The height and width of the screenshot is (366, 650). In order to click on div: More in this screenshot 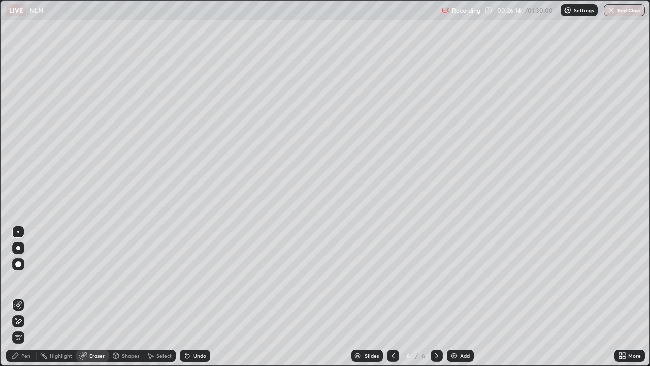, I will do `click(634, 355)`.